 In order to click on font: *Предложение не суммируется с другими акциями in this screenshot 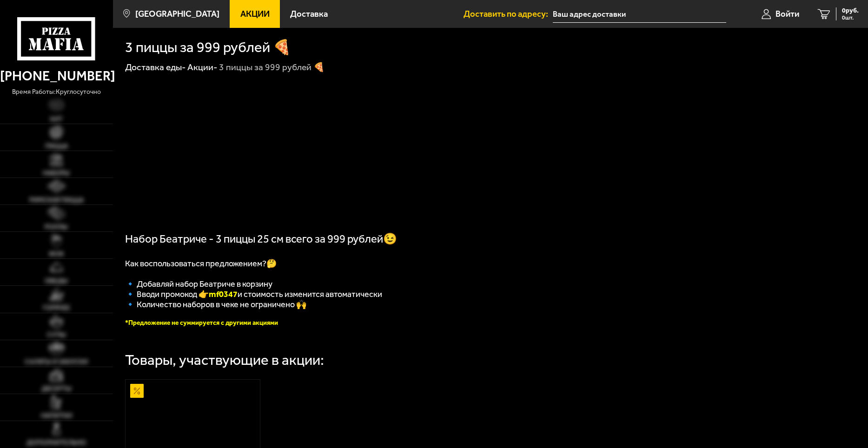, I will do `click(201, 323)`.